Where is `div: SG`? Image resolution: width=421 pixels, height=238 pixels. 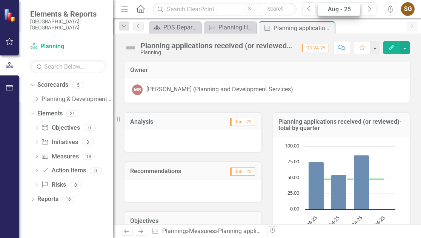 div: SG is located at coordinates (408, 9).